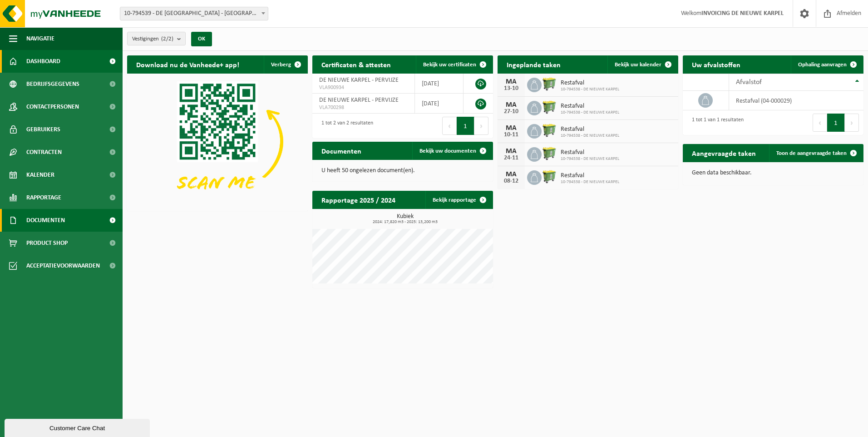 Image resolution: width=868 pixels, height=437 pixels. I want to click on div: 1 tot 2 van 2 resultaten, so click(345, 125).